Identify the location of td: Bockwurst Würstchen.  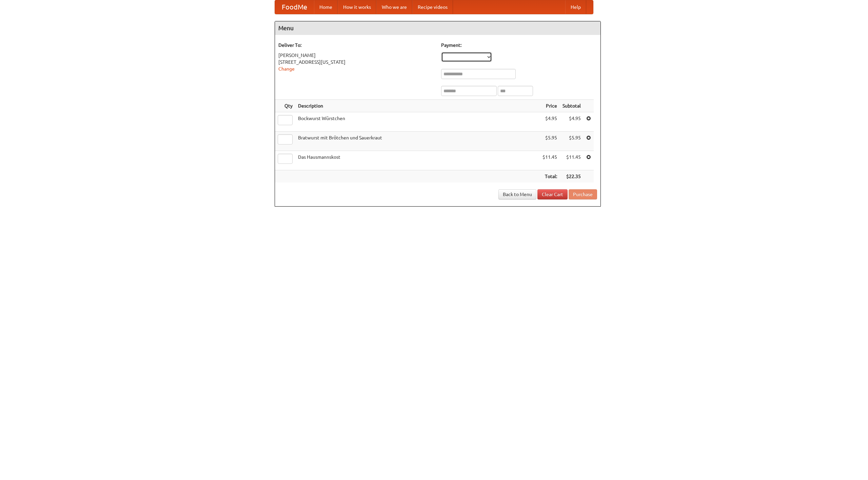
(418, 122).